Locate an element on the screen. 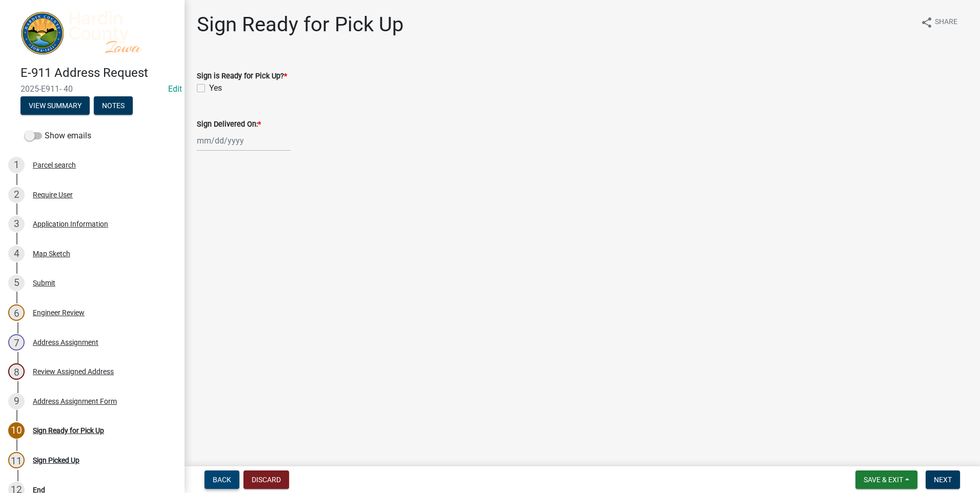  label: Sign is Ready for Pick Up? is located at coordinates (242, 77).